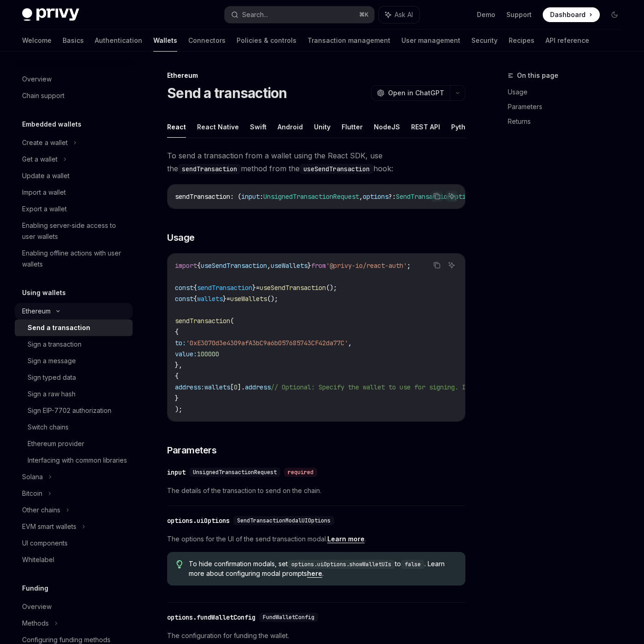 This screenshot has height=644, width=644. I want to click on a: Usage, so click(569, 93).